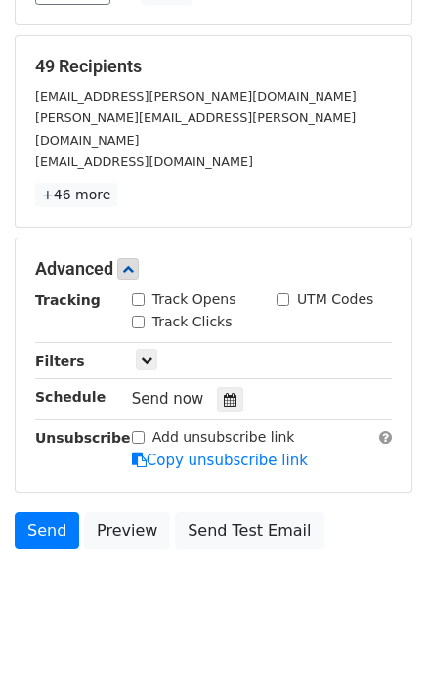  What do you see at coordinates (249, 531) in the screenshot?
I see `a: Send Test Email` at bounding box center [249, 531].